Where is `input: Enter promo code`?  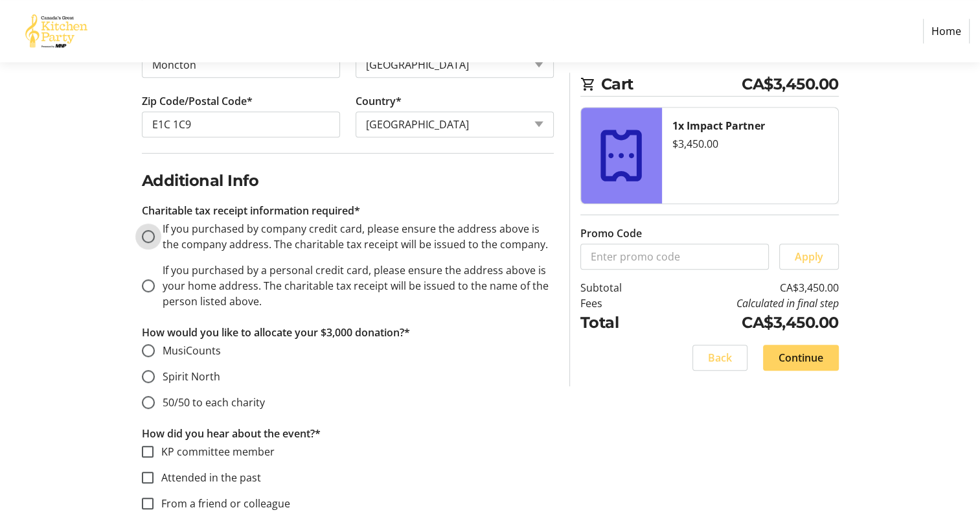
input: Enter promo code is located at coordinates (675, 256).